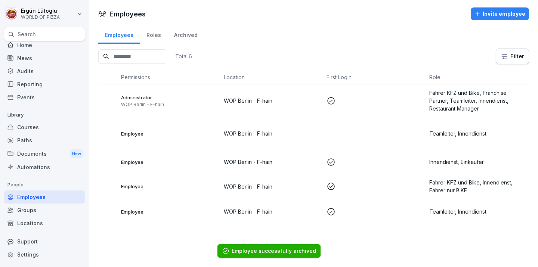  Describe the element at coordinates (44, 127) in the screenshot. I see `div: Courses` at that location.